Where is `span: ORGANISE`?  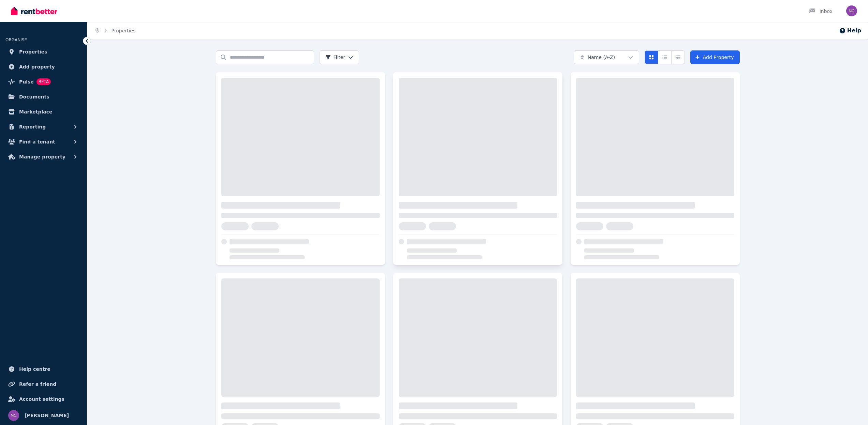
span: ORGANISE is located at coordinates (16, 40).